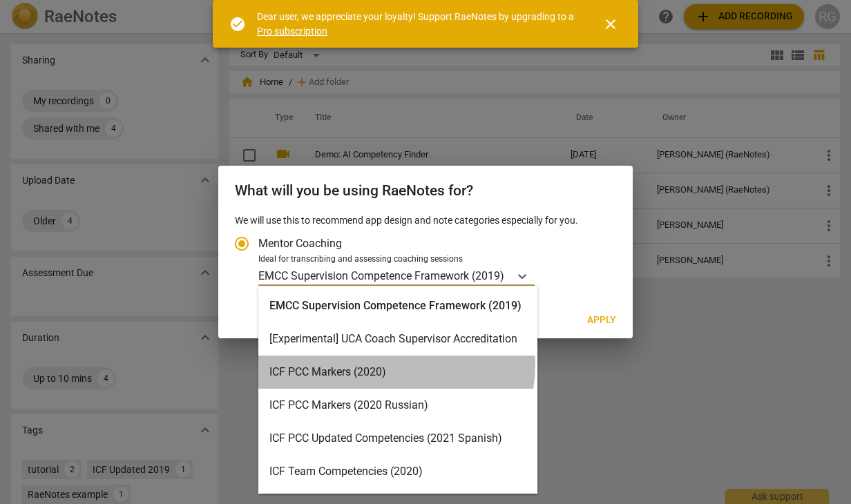  I want to click on p: We will use this to recommend app design and note categories especially for you., so click(426, 221).